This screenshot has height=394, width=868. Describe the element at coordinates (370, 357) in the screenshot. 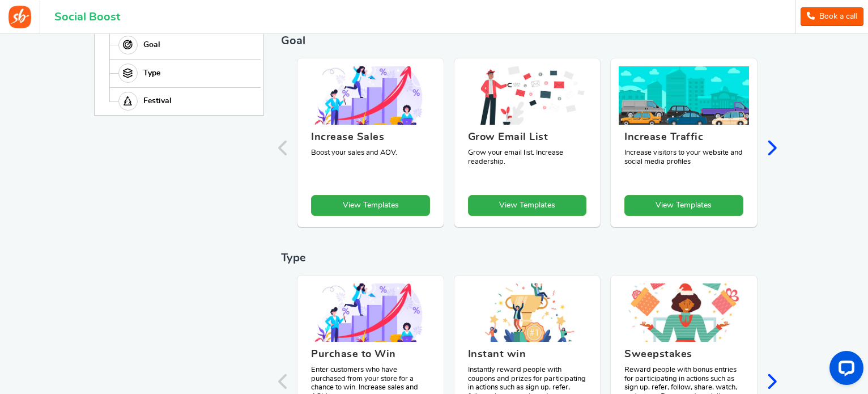

I see `h3: Purchase to Win` at that location.